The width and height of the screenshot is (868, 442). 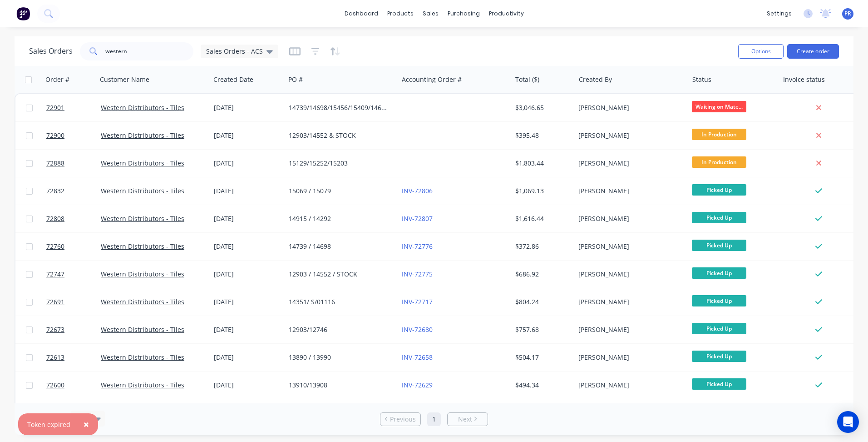 I want to click on div: $686.92, so click(x=541, y=274).